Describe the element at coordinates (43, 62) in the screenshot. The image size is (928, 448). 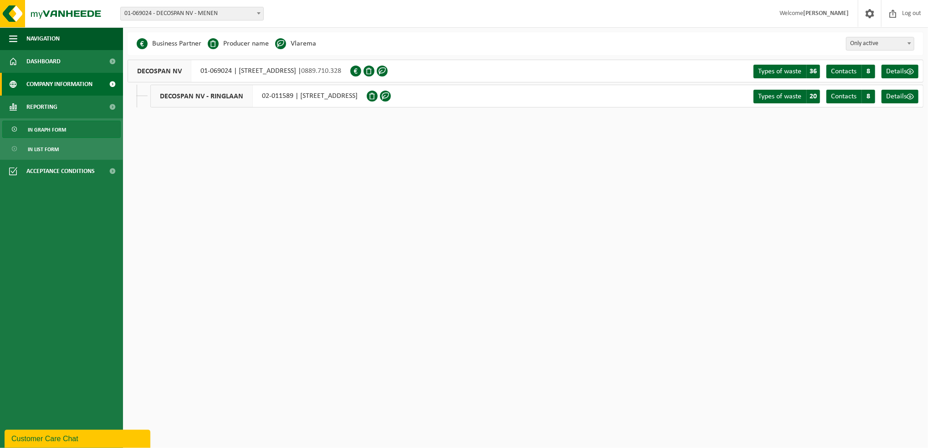
I see `span: Dashboard` at that location.